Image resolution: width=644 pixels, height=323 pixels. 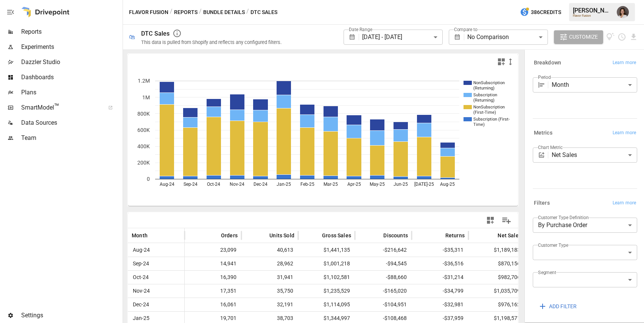 I want to click on span: $1,035,709, so click(x=497, y=291).